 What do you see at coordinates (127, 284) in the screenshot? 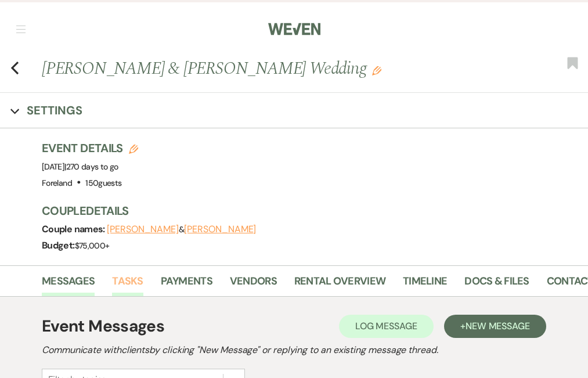
I see `a: Tasks` at bounding box center [127, 284].